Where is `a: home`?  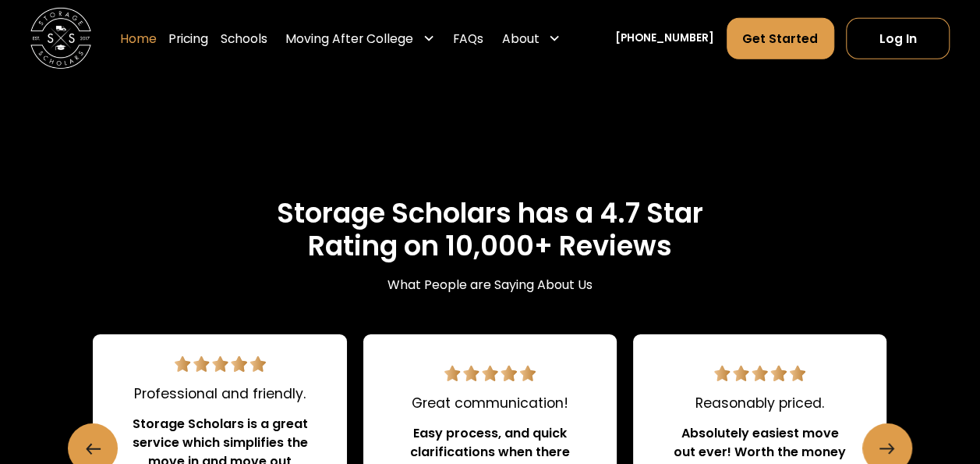 a: home is located at coordinates (61, 38).